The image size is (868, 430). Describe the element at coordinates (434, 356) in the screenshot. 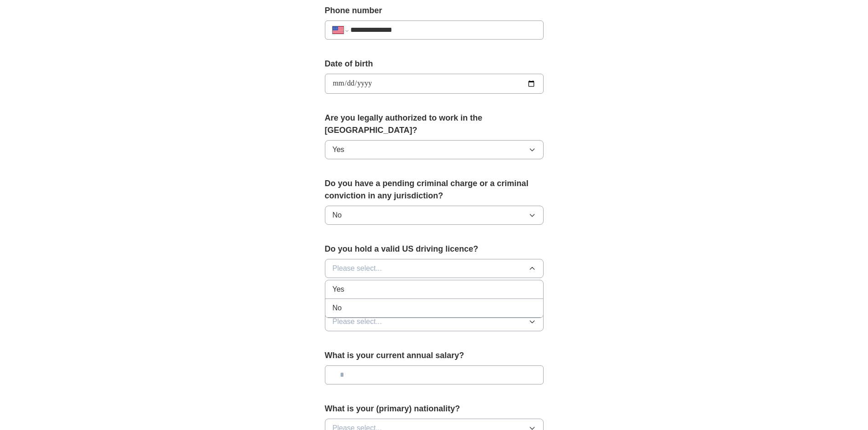

I see `label: What is your current annual salary?` at that location.